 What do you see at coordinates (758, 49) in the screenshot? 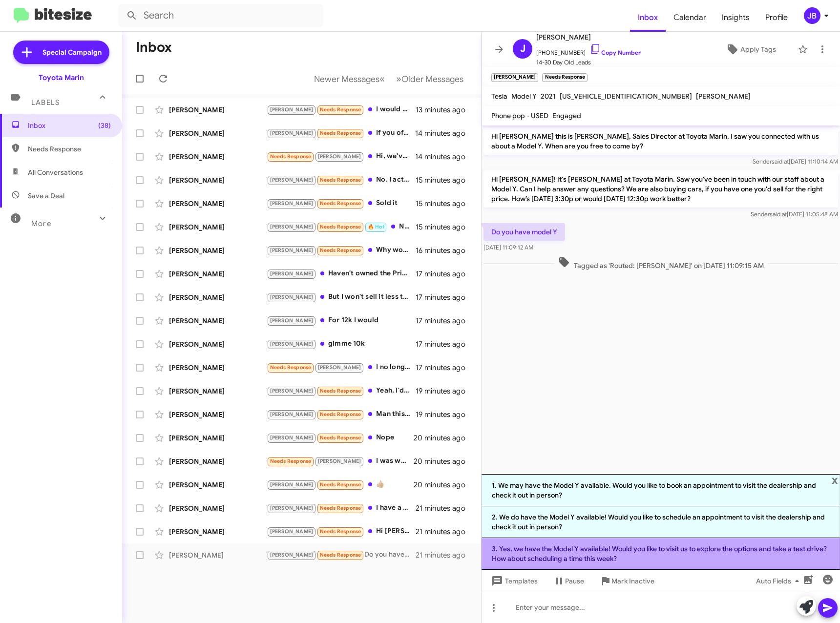
I see `span: Apply Tags` at bounding box center [758, 49].